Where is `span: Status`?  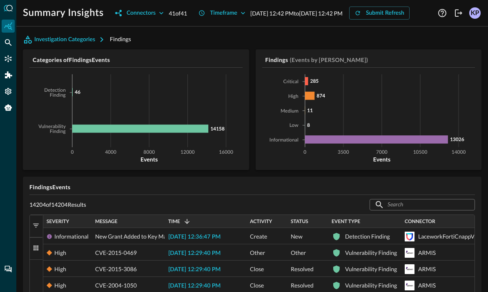
span: Status is located at coordinates (299, 222).